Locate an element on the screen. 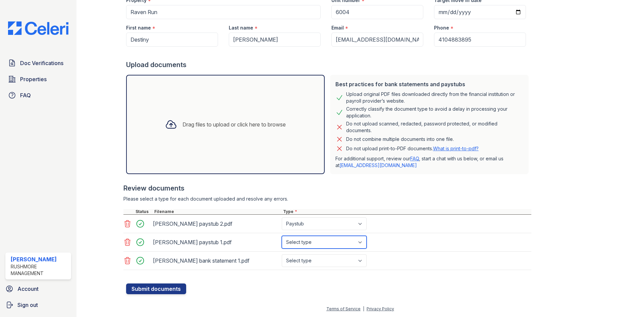  span: Account is located at coordinates (28, 288).